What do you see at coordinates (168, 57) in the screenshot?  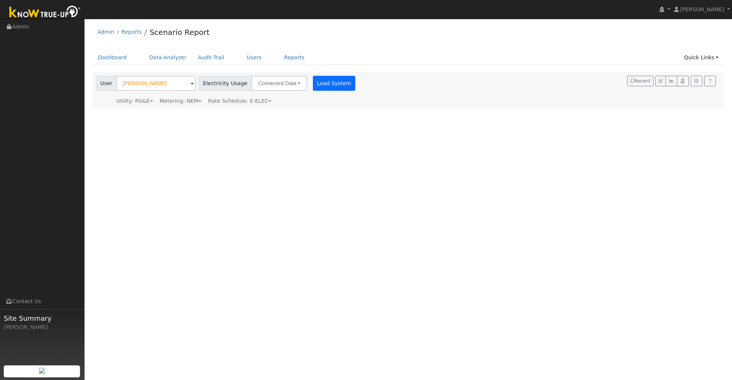 I see `a: Data Analyzer` at bounding box center [168, 57].